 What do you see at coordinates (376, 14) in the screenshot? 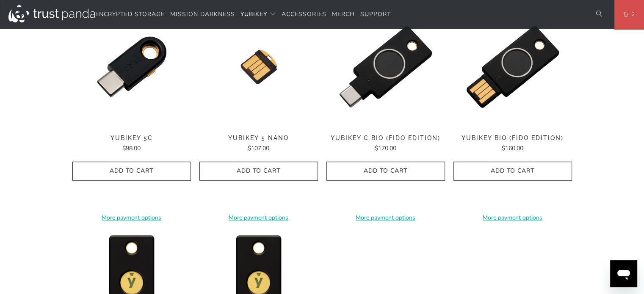
I see `a: Support` at bounding box center [376, 14].